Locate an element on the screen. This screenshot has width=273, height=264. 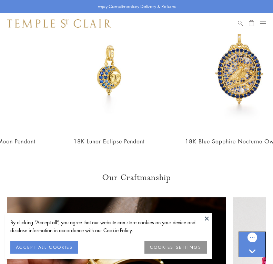
button: ACCEPT ALL COOKIES is located at coordinates (44, 247).